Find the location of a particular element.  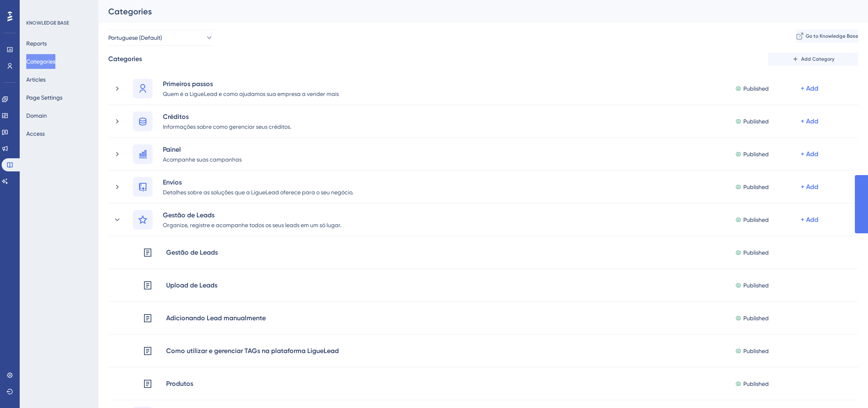

span: Go to Knowledge Base is located at coordinates (832, 36).